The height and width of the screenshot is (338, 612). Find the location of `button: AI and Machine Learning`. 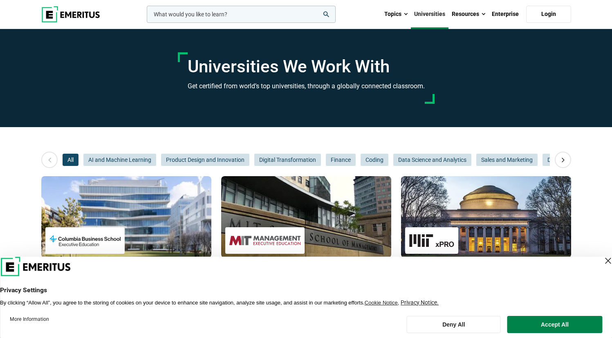

button: AI and Machine Learning is located at coordinates (120, 160).